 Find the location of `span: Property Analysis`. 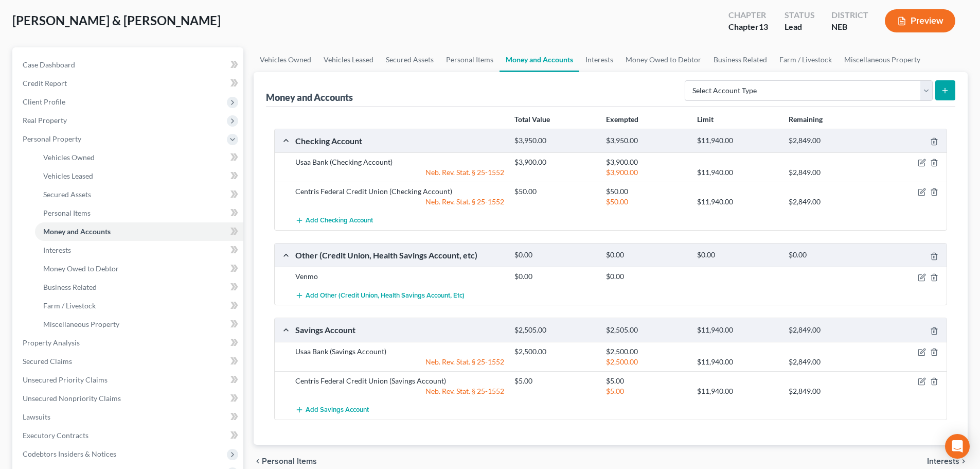

span: Property Analysis is located at coordinates (51, 342).